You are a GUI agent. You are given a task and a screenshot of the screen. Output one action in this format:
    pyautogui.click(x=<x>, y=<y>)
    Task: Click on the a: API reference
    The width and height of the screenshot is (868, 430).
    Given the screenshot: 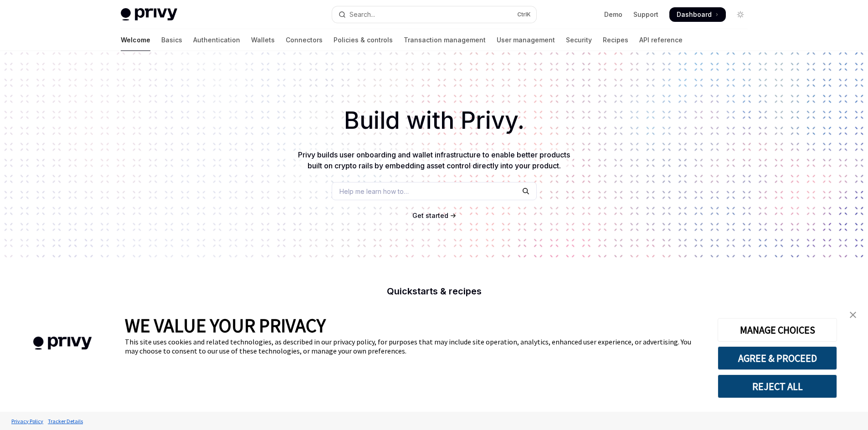 What is the action you would take?
    pyautogui.click(x=661, y=40)
    